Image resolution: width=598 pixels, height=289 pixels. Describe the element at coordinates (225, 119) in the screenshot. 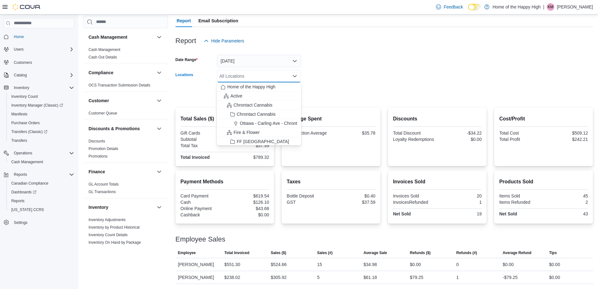

I see `h2: Total Sales ($)` at that location.